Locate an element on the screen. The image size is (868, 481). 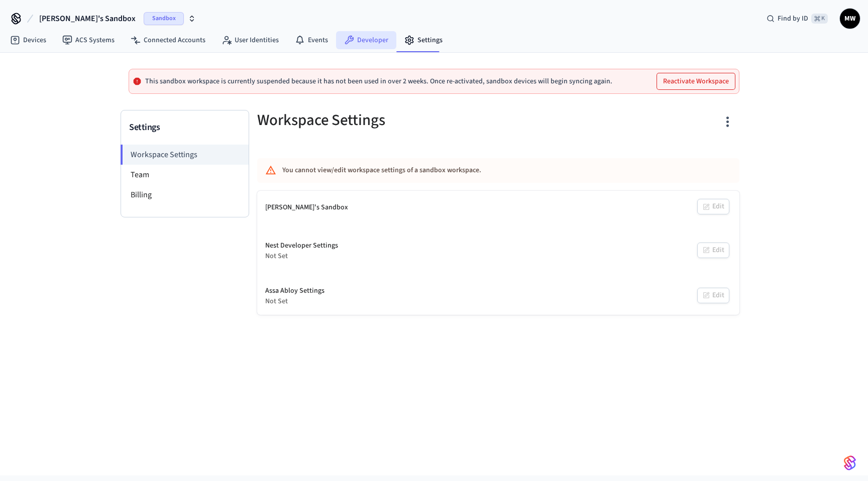
li: Team is located at coordinates (185, 175).